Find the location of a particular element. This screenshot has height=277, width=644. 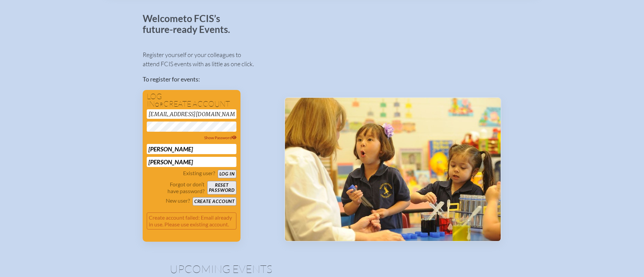

span: or is located at coordinates (159, 104).